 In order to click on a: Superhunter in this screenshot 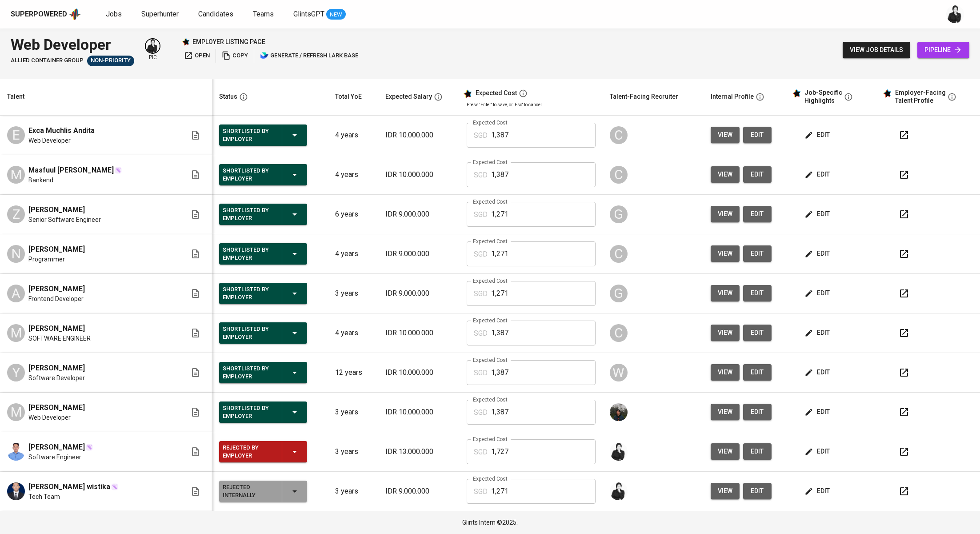, I will do `click(161, 14)`.